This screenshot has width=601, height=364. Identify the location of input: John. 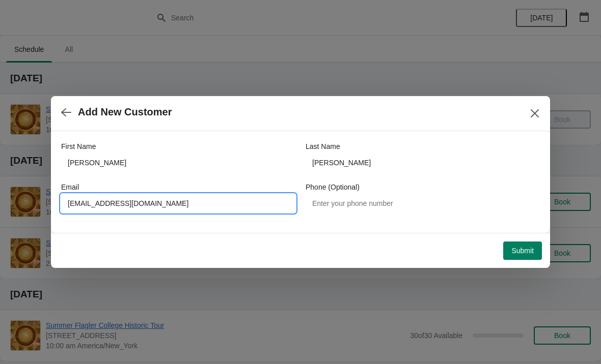
(178, 163).